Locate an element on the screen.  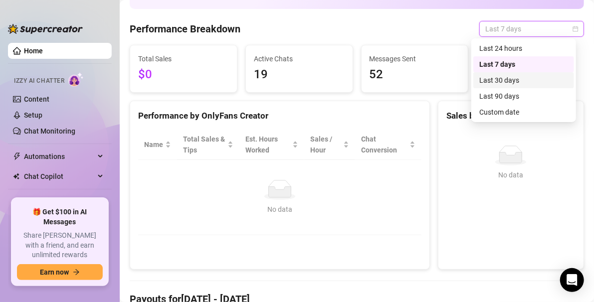
div: Last 30 days is located at coordinates (523, 80).